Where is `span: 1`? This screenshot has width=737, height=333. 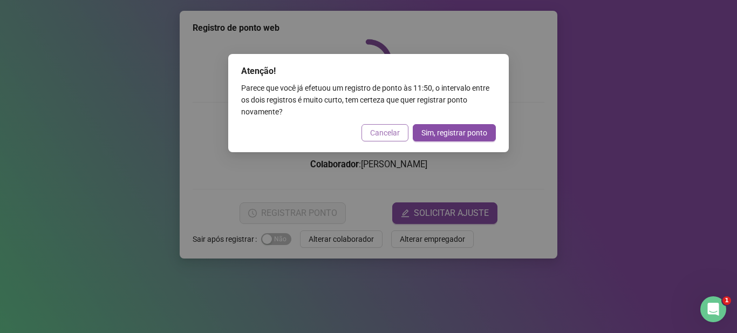
span: 1 is located at coordinates (727, 301).